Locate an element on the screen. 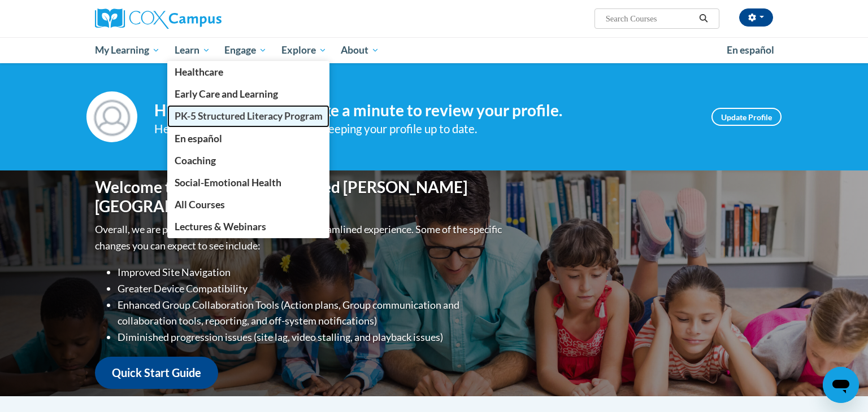 The width and height of the screenshot is (868, 412). a: Update Profile is located at coordinates (747, 117).